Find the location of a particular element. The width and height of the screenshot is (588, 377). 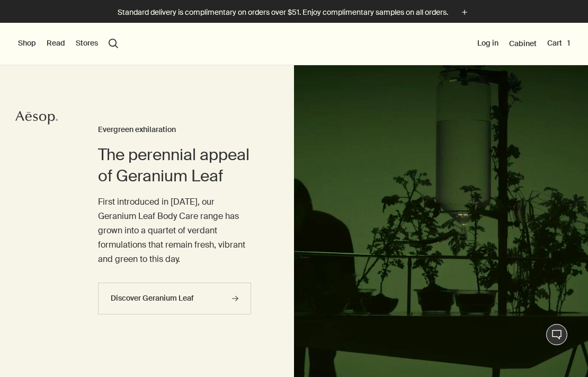

button: Read is located at coordinates (56, 44).